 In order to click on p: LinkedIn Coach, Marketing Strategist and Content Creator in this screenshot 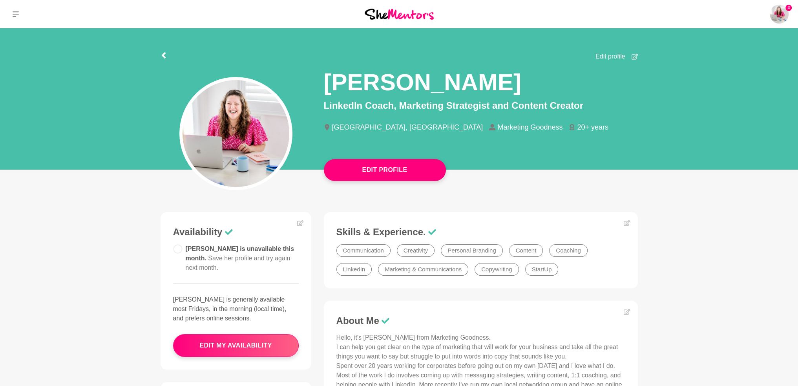, I will do `click(481, 106)`.